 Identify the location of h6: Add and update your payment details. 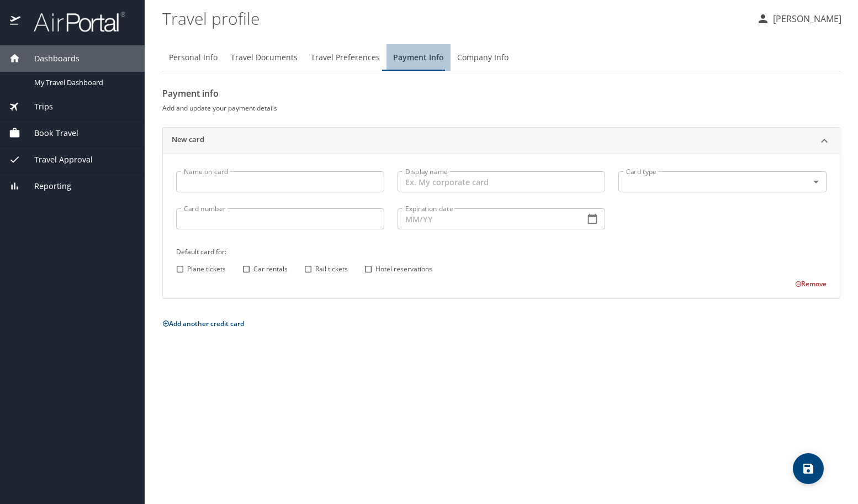
(502, 108).